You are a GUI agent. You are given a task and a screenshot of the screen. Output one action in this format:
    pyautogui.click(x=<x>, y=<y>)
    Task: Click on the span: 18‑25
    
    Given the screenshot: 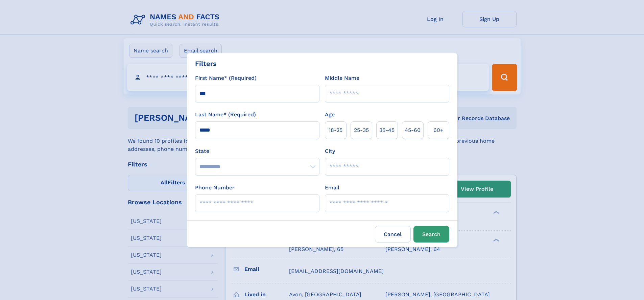 What is the action you would take?
    pyautogui.click(x=335, y=130)
    